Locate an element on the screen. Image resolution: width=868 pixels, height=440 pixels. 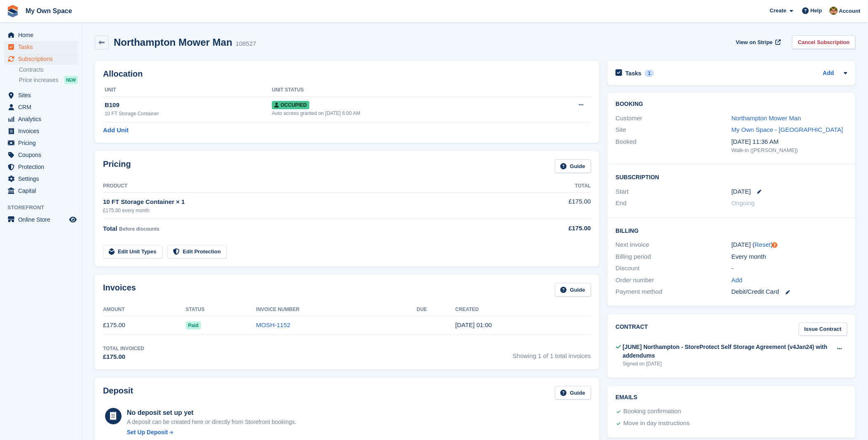
th: Due is located at coordinates (436, 309).